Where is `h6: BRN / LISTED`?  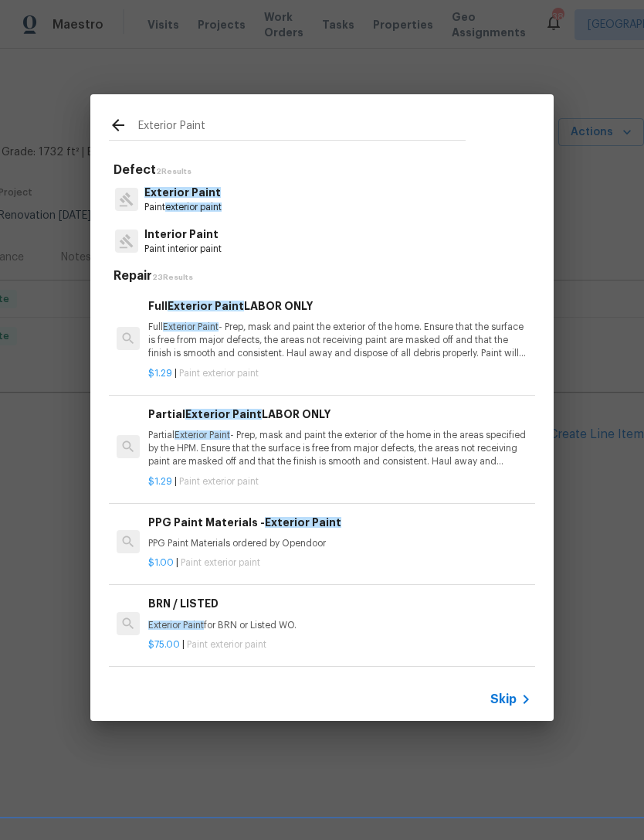 h6: BRN / LISTED is located at coordinates (340, 604).